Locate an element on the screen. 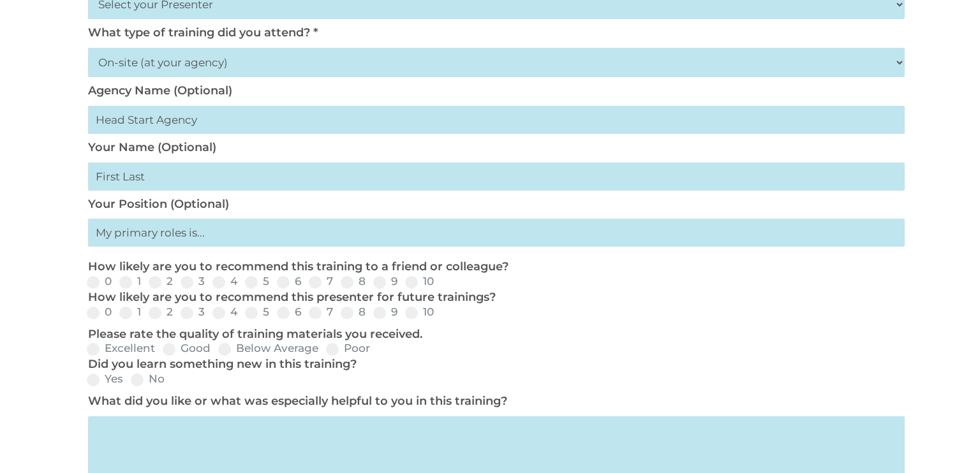 The width and height of the screenshot is (980, 473). p: How likely are you to recommend this training to a friend or colleague? is located at coordinates (493, 267).